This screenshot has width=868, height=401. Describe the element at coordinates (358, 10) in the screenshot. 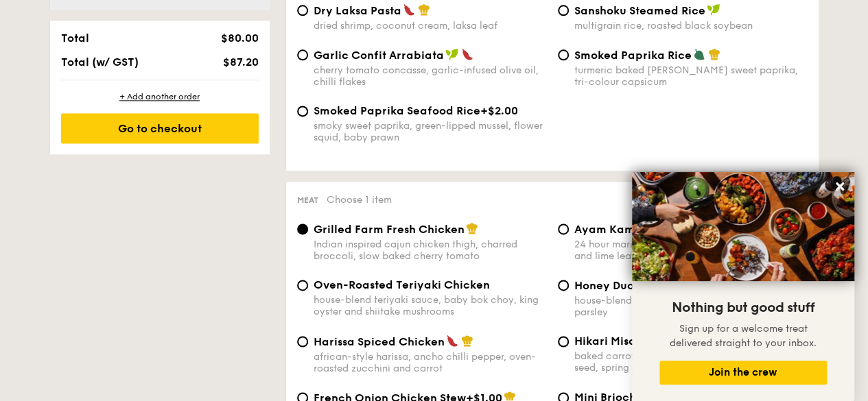

I see `span: Dry Laksa Pasta` at that location.